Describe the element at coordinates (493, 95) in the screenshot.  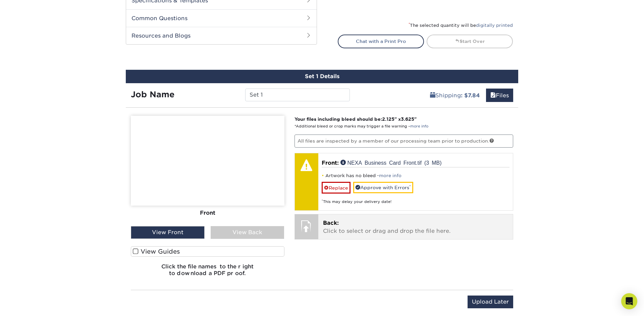
I see `span: files` at that location.